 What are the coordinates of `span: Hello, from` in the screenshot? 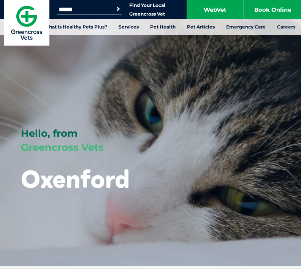 It's located at (49, 133).